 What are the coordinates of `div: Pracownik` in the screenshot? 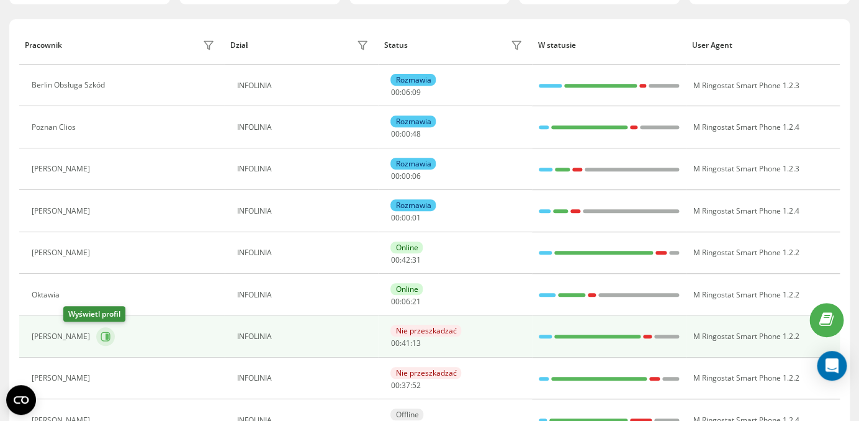 It's located at (43, 45).